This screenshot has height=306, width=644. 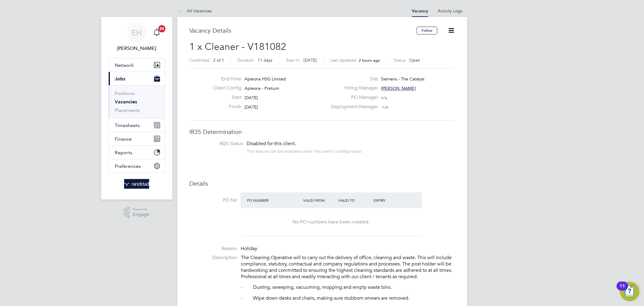 I want to click on label: IR35 Status, so click(x=219, y=143).